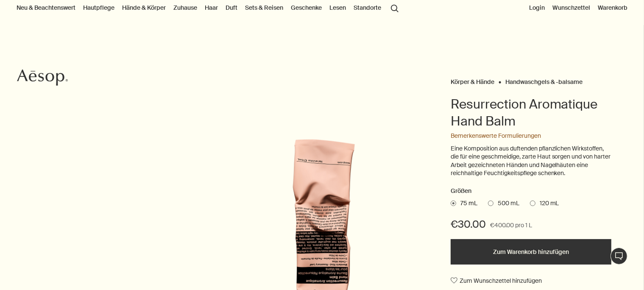 The height and width of the screenshot is (290, 644). I want to click on span: €30.00, so click(468, 224).